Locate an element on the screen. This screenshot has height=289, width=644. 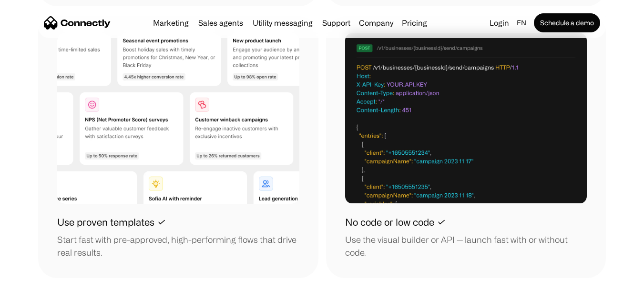
h1: No code or low code ✓ is located at coordinates (395, 222).